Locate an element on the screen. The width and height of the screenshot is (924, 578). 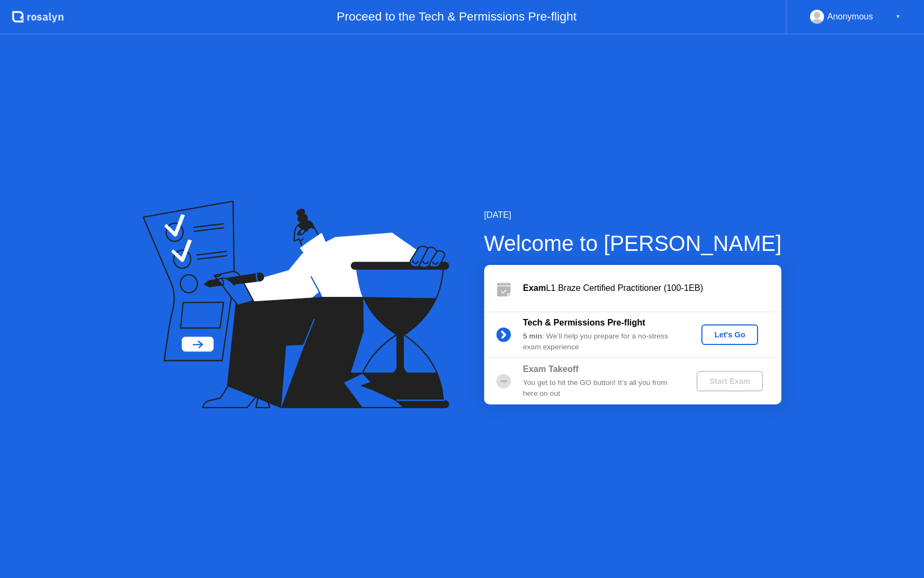
b: Exam is located at coordinates (534, 287).